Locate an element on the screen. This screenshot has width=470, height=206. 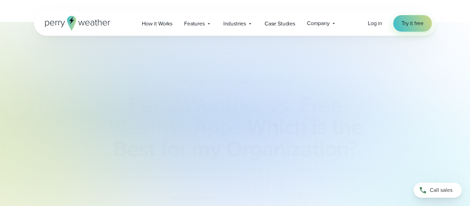
a: Try it free is located at coordinates (413, 23).